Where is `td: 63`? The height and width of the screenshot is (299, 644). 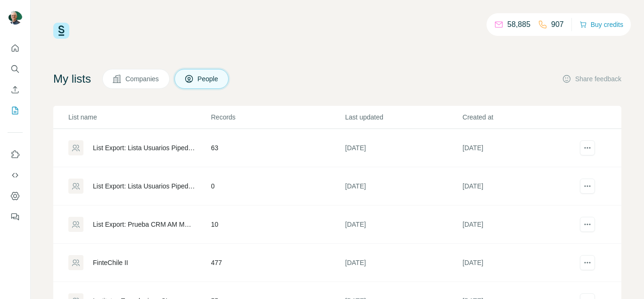
td: 63 is located at coordinates (277, 148).